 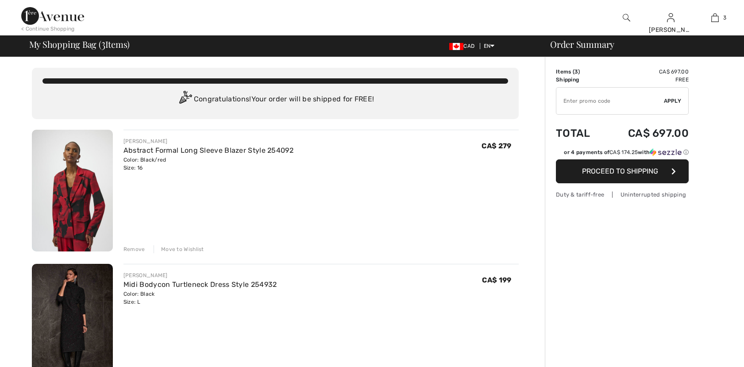 What do you see at coordinates (200, 298) in the screenshot?
I see `div: Color: Black Size: L` at bounding box center [200, 298].